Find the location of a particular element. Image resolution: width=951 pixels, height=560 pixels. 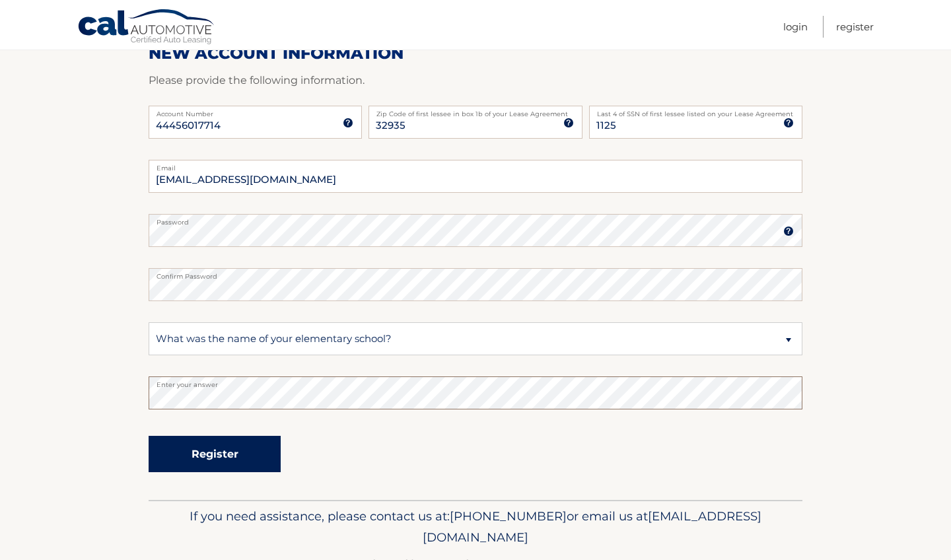

p: Please provide the following information. is located at coordinates (476, 81).